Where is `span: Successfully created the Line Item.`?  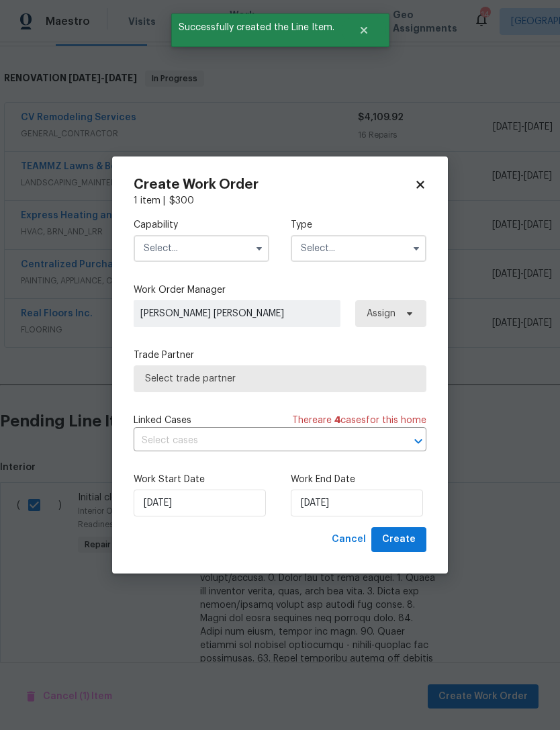
span: Successfully created the Line Item. is located at coordinates (256, 27).